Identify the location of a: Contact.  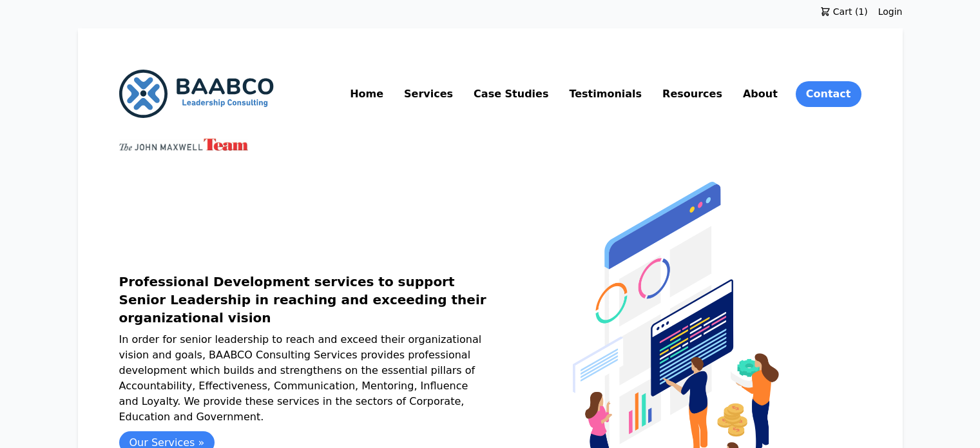
(828, 95).